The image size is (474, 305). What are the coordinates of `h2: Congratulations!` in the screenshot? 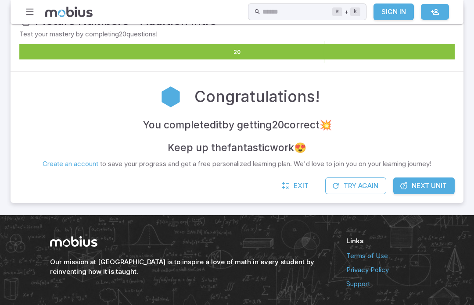 It's located at (257, 97).